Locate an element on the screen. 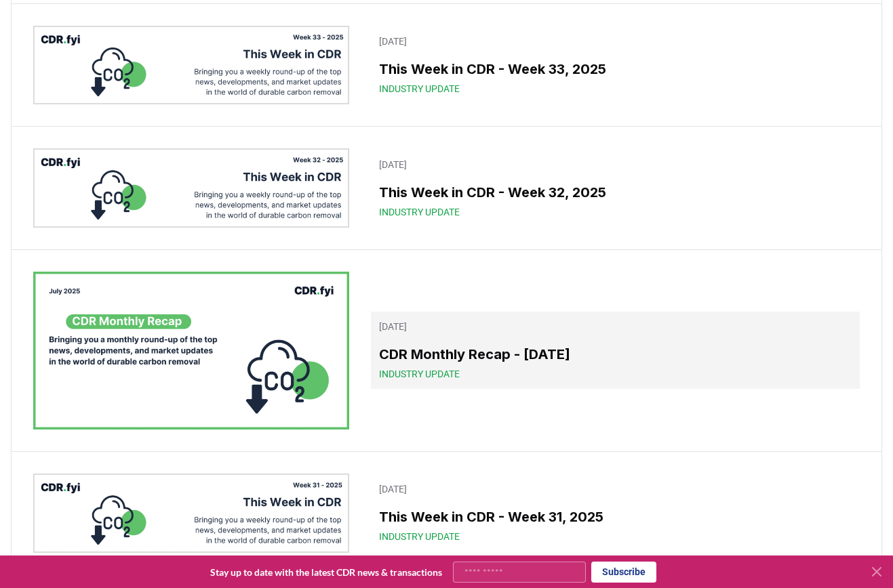  img: This Week in CDR - Week 32, 2025 blog post image is located at coordinates (191, 187).